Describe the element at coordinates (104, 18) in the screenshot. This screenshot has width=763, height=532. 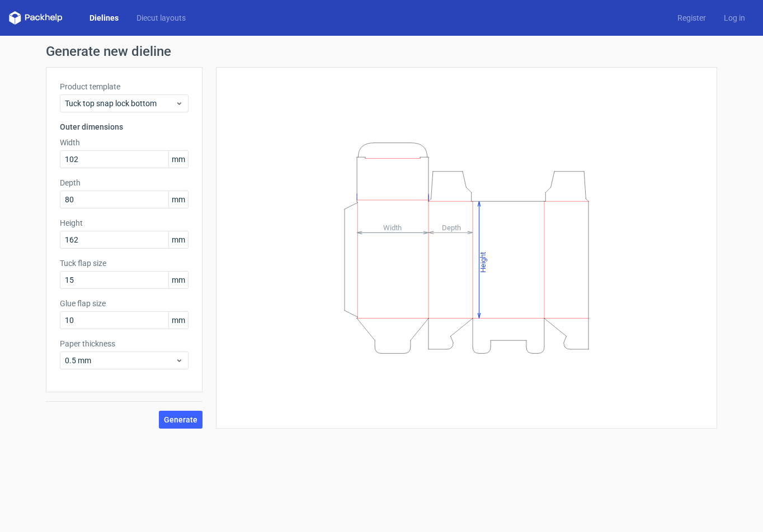
I see `a: Dielines` at that location.